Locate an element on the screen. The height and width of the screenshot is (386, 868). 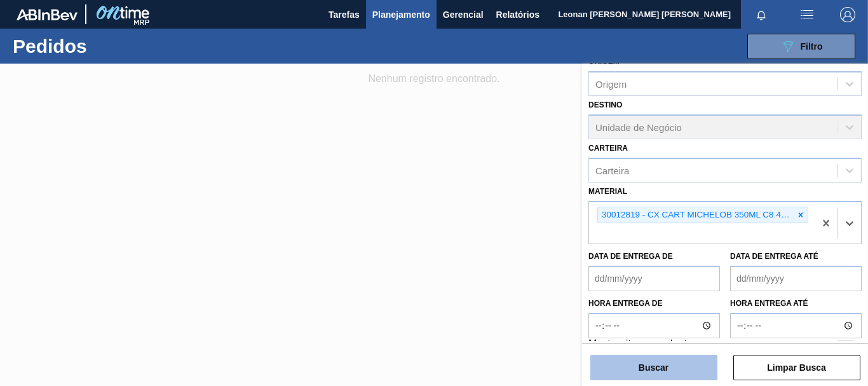
span: Relatórios is located at coordinates (518, 15).